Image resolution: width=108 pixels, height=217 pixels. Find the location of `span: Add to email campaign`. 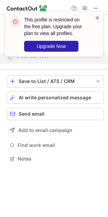

span: Add to email campaign is located at coordinates (45, 131).